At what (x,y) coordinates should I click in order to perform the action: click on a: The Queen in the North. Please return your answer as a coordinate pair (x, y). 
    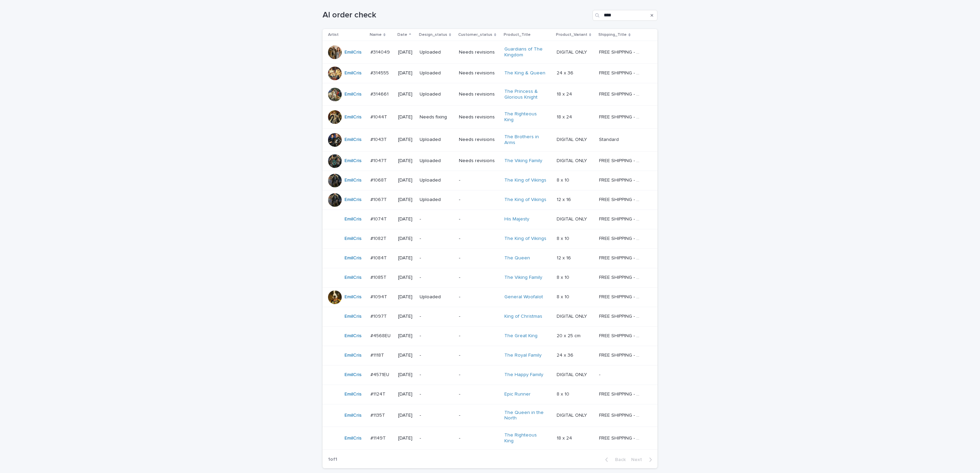
    Looking at the image, I should click on (526, 416).